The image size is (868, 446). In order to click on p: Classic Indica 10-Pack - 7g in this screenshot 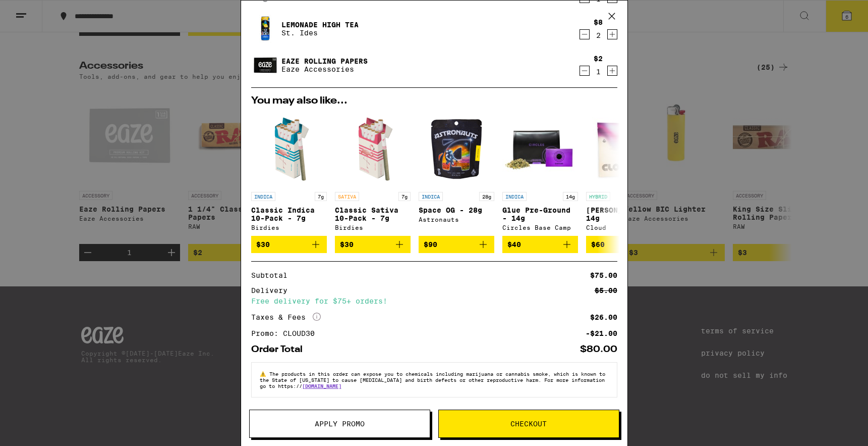, I will do `click(289, 214)`.